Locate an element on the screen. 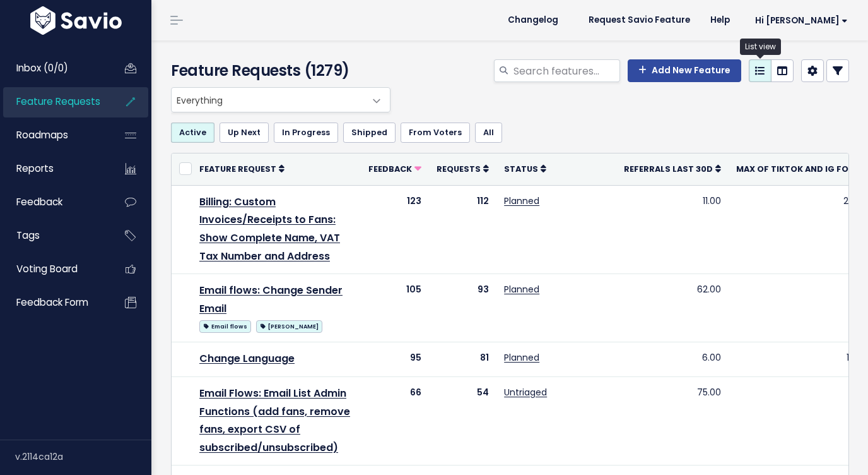 This screenshot has width=868, height=475. a: Email flows is located at coordinates (225, 326).